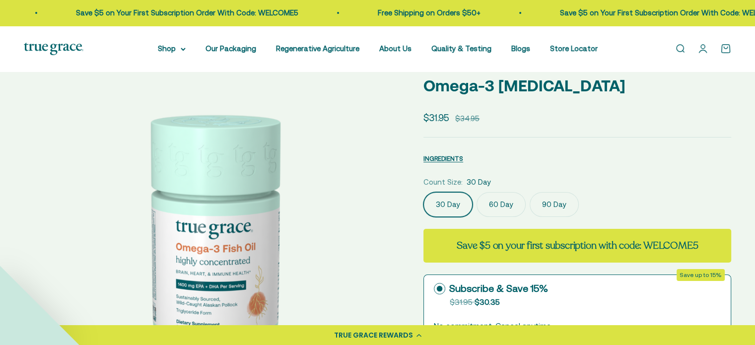 This screenshot has width=755, height=345. What do you see at coordinates (578, 245) in the screenshot?
I see `strong: Save $5 on your first subscription with code: WELCOME5` at bounding box center [578, 245].